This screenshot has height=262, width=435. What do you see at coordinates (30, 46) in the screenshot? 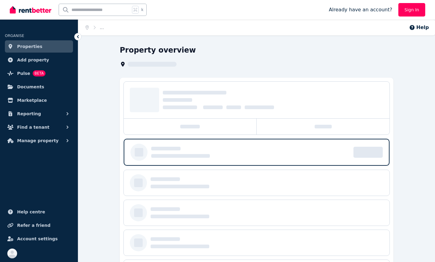
I see `span: Properties` at bounding box center [30, 46].